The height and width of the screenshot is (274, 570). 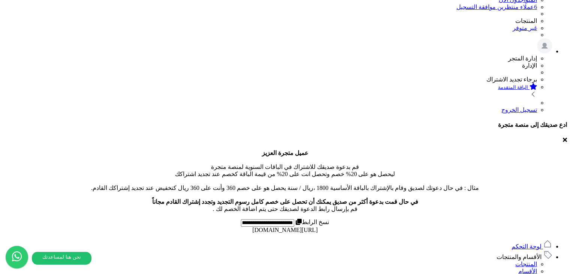 What do you see at coordinates (519, 109) in the screenshot?
I see `a: تسجيل الخروج` at bounding box center [519, 109].